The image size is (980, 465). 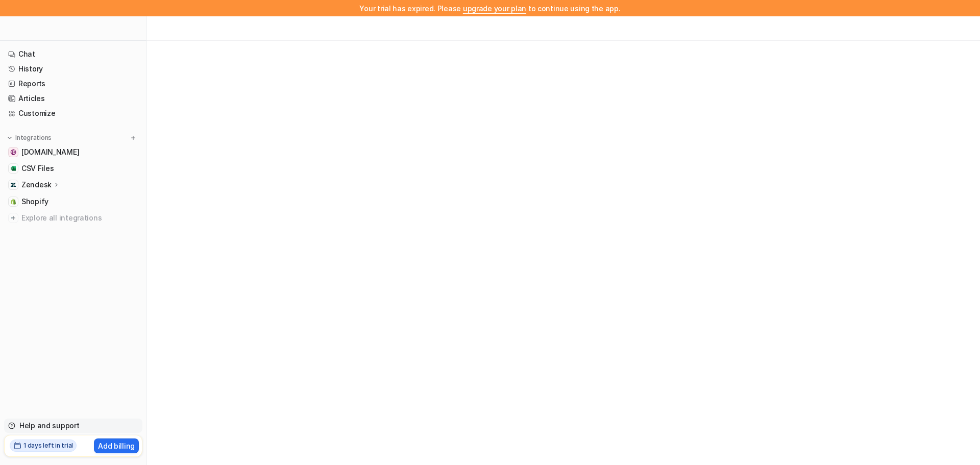 I want to click on h2: 1 days left in trial, so click(x=48, y=445).